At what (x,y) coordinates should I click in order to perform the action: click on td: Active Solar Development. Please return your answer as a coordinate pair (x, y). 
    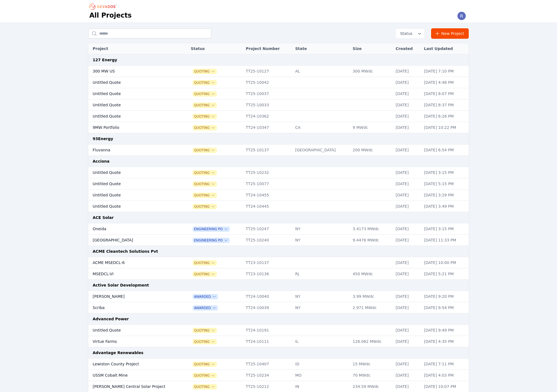
    Looking at the image, I should click on (279, 286).